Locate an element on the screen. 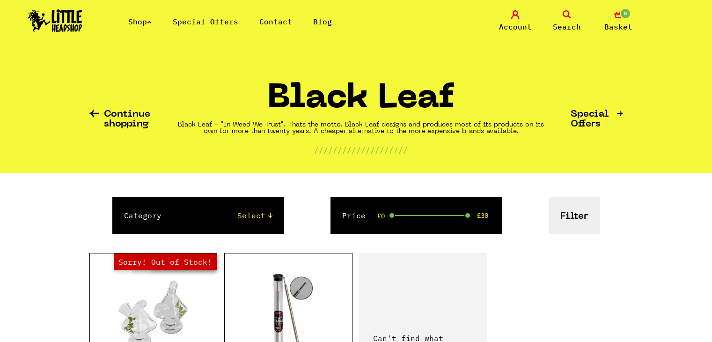 The image size is (712, 342). a: Blog is located at coordinates (322, 22).